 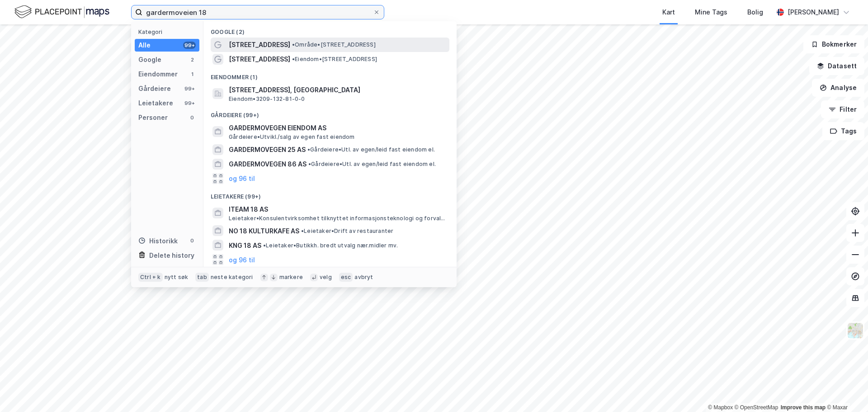 I want to click on div: 1, so click(x=192, y=74).